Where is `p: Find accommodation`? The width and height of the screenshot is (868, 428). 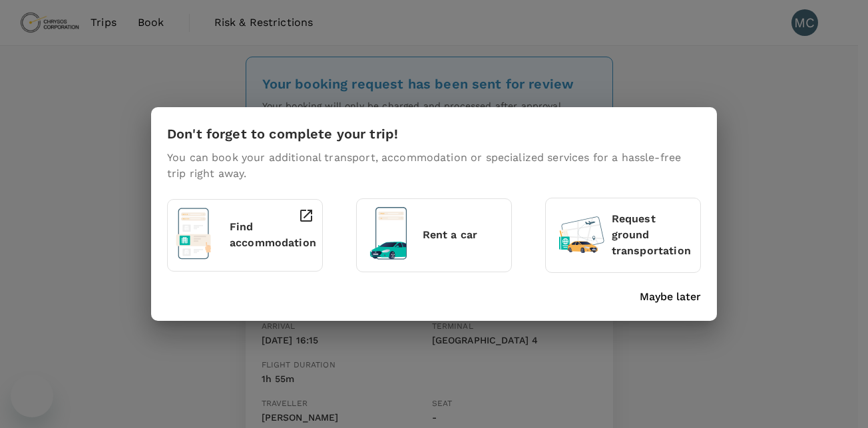 p: Find accommodation is located at coordinates (273, 235).